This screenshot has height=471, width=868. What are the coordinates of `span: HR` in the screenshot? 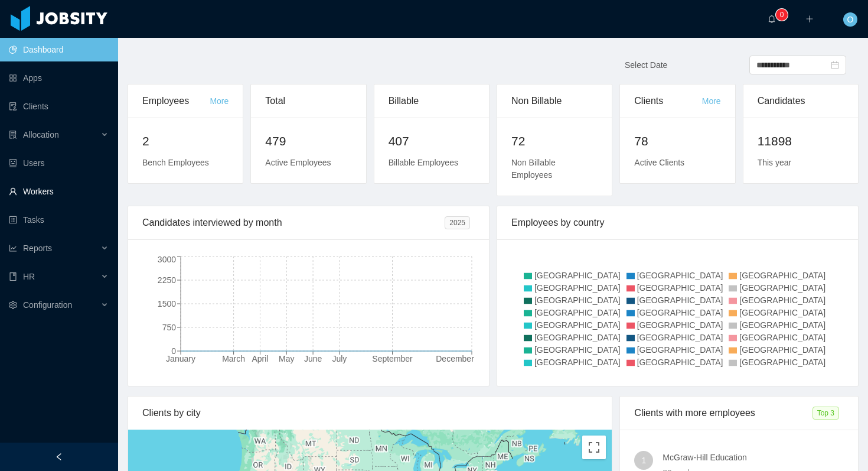 It's located at (29, 277).